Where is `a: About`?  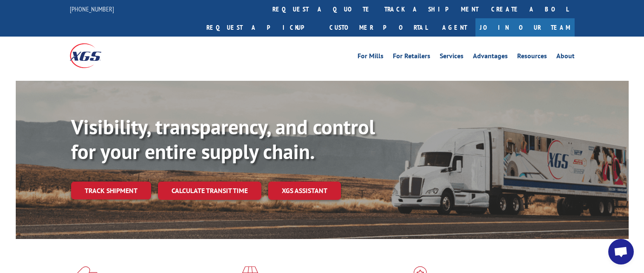 a: About is located at coordinates (565, 57).